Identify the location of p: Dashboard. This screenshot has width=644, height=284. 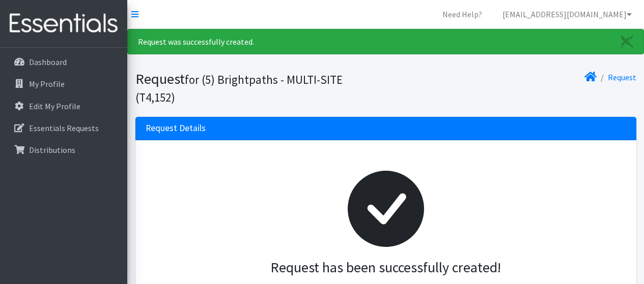
(48, 62).